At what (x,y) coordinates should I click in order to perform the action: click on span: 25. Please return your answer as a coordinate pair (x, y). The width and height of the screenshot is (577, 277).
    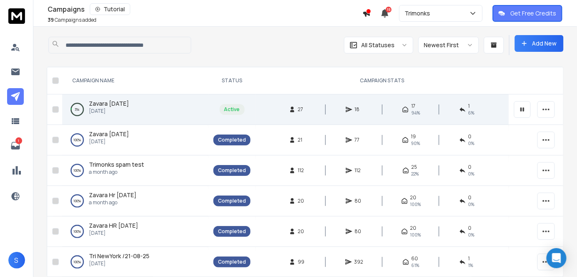
    Looking at the image, I should click on (415, 167).